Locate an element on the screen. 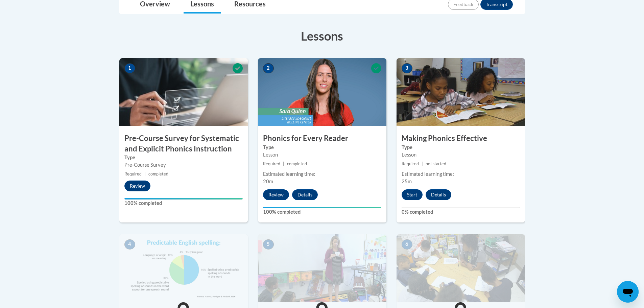 Image resolution: width=644 pixels, height=308 pixels. span: 3 is located at coordinates (407, 68).